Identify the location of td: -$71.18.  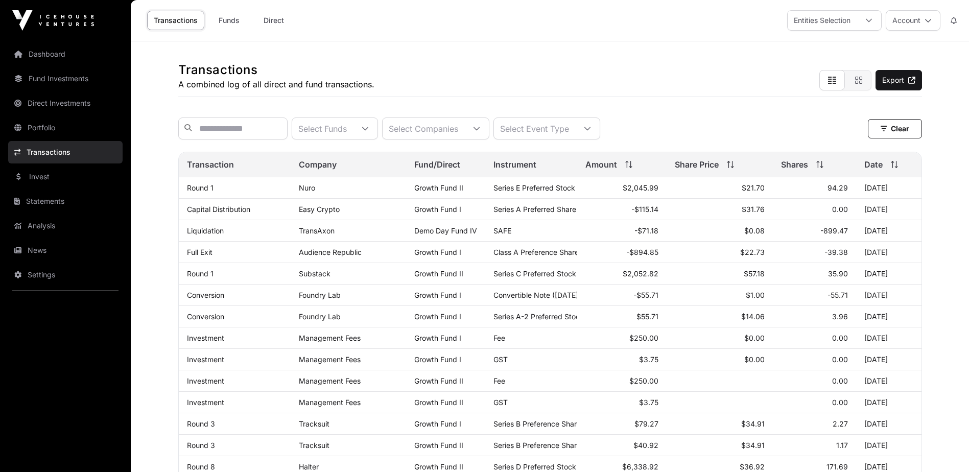
(621, 231).